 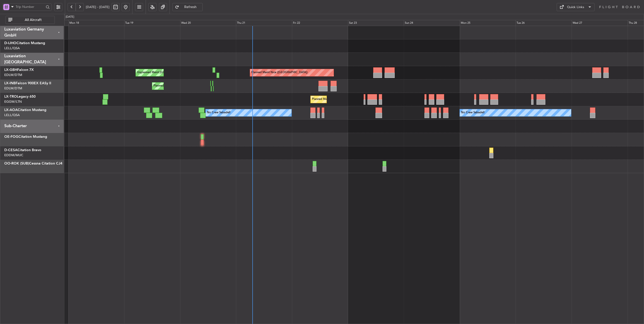 I want to click on div: Mon 18, so click(x=96, y=23).